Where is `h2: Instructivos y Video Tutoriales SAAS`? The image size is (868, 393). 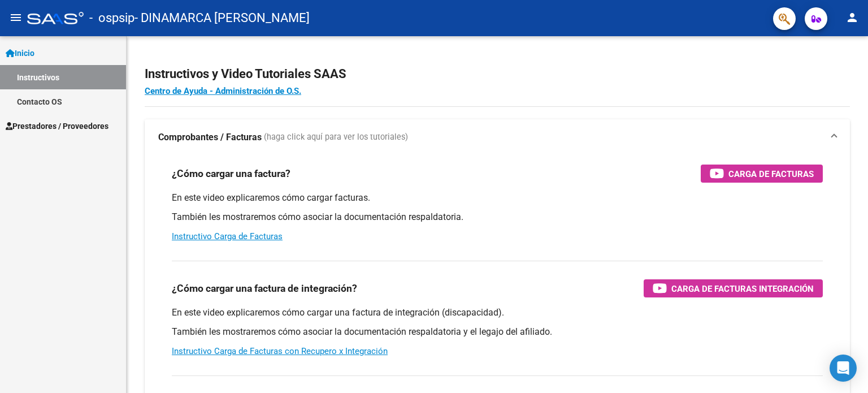 h2: Instructivos y Video Tutoriales SAAS is located at coordinates (498, 74).